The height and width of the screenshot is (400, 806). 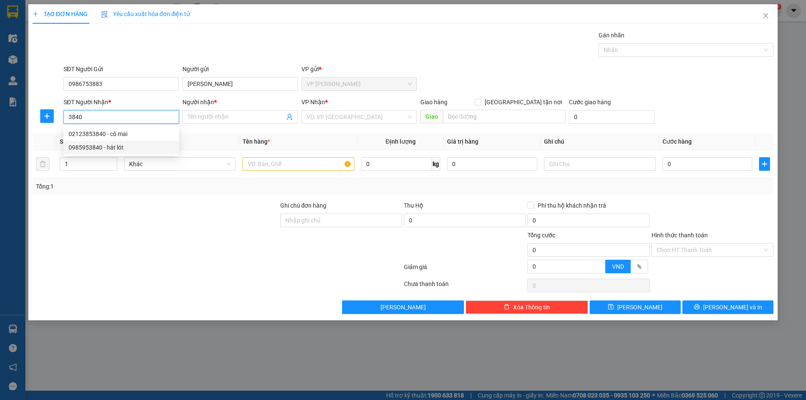 What do you see at coordinates (492, 164) in the screenshot?
I see `input: 0` at bounding box center [492, 164].